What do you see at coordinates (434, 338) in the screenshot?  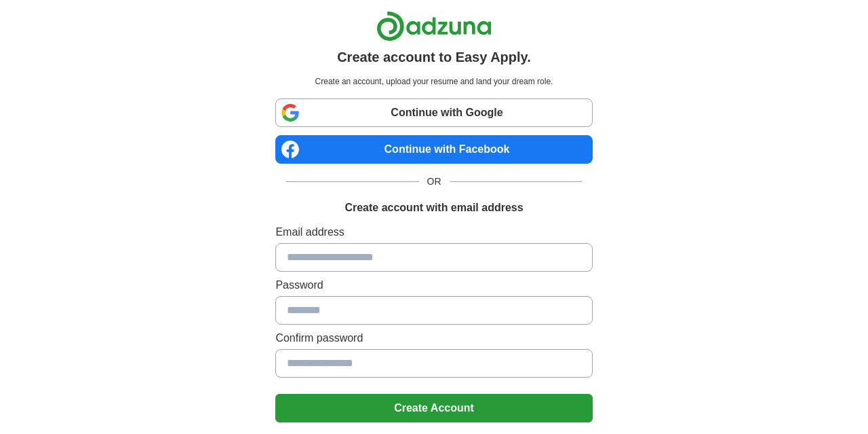 I see `label: Confirm password` at bounding box center [434, 338].